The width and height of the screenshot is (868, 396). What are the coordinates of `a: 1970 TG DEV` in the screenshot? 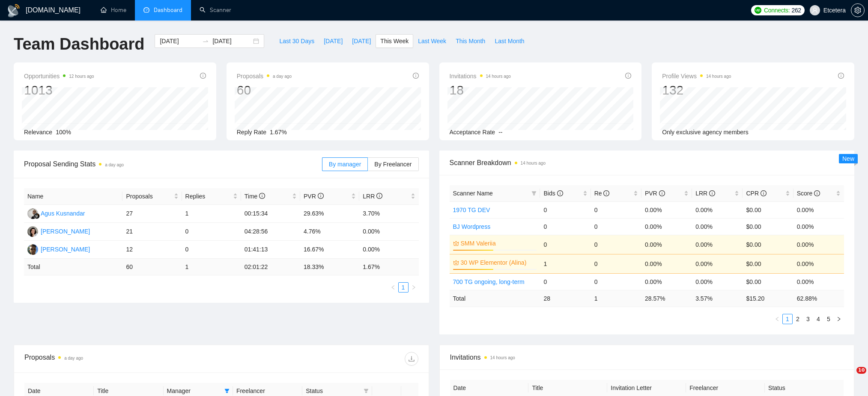 It's located at (471, 210).